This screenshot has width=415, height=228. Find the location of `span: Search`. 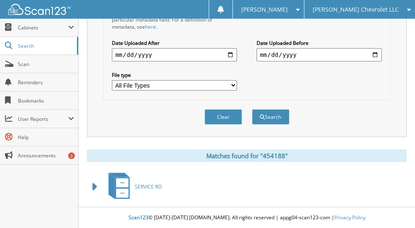

span: Search is located at coordinates (45, 46).